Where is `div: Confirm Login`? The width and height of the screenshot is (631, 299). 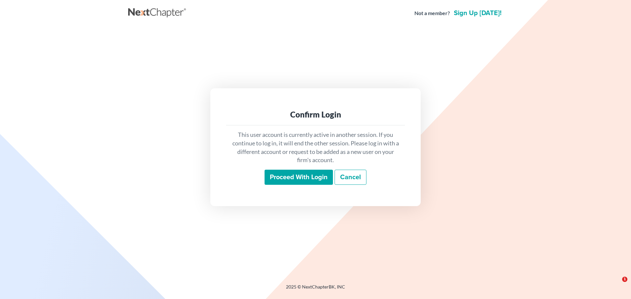 div: Confirm Login is located at coordinates (315, 115).